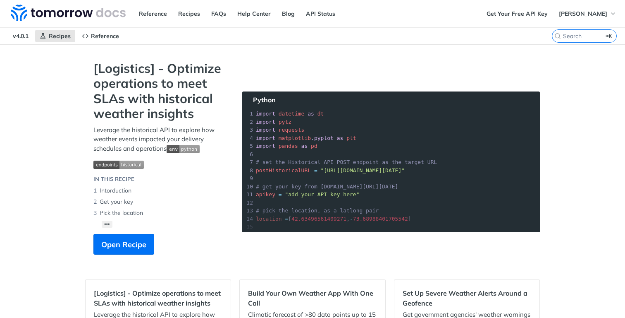 The height and width of the screenshot is (318, 625). What do you see at coordinates (321, 14) in the screenshot?
I see `a: API Status` at bounding box center [321, 14].